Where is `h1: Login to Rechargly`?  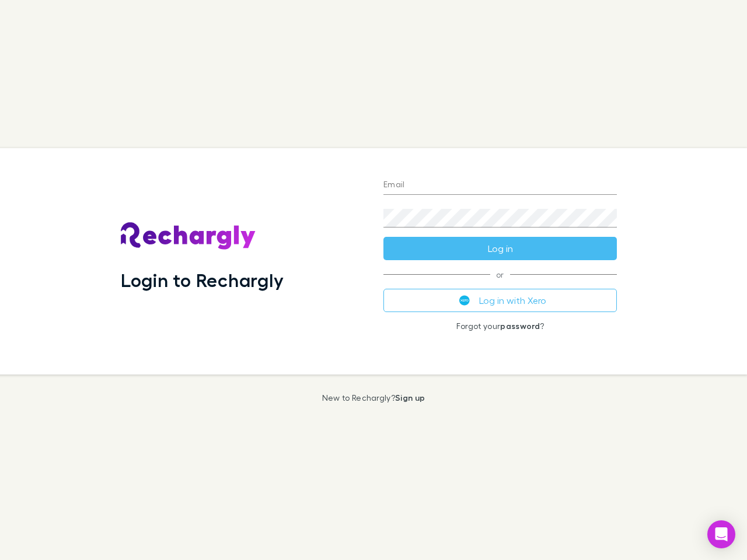 h1: Login to Rechargly is located at coordinates (202, 280).